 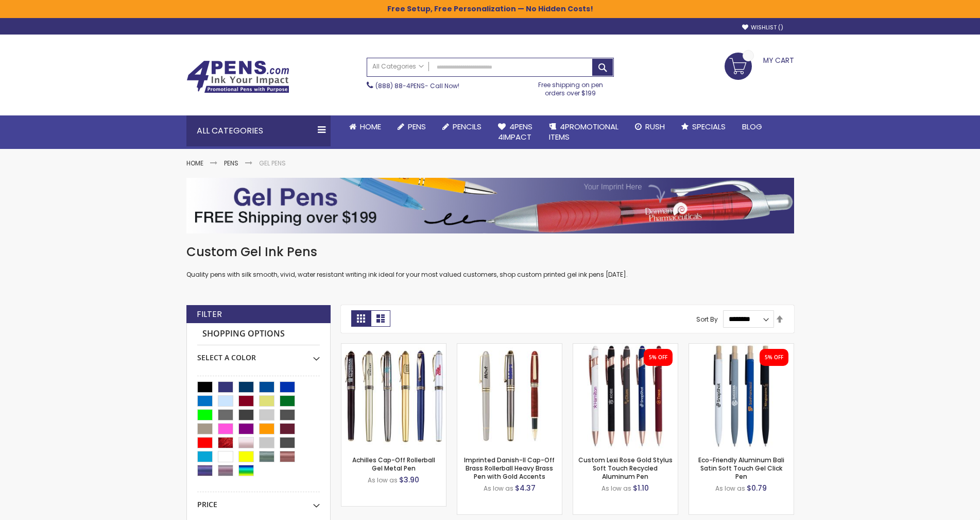 What do you see at coordinates (641, 488) in the screenshot?
I see `span: $1.10` at bounding box center [641, 488].